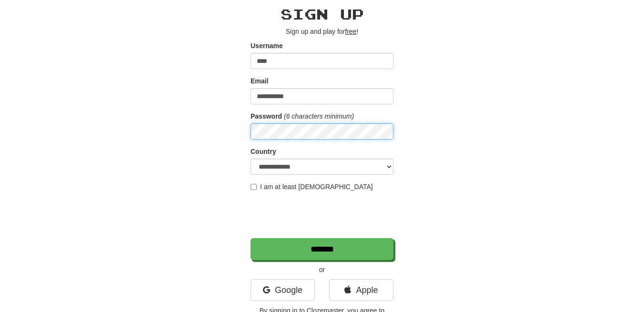 Image resolution: width=644 pixels, height=312 pixels. What do you see at coordinates (322, 270) in the screenshot?
I see `p: or` at bounding box center [322, 270].